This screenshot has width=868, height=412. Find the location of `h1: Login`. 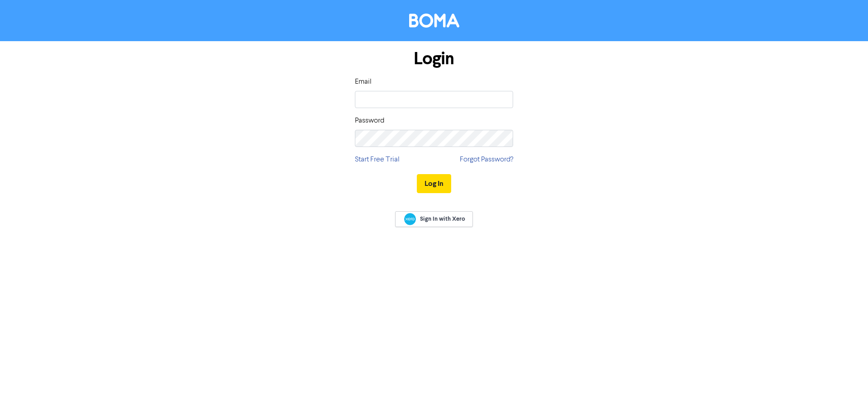

h1: Login is located at coordinates (434, 59).